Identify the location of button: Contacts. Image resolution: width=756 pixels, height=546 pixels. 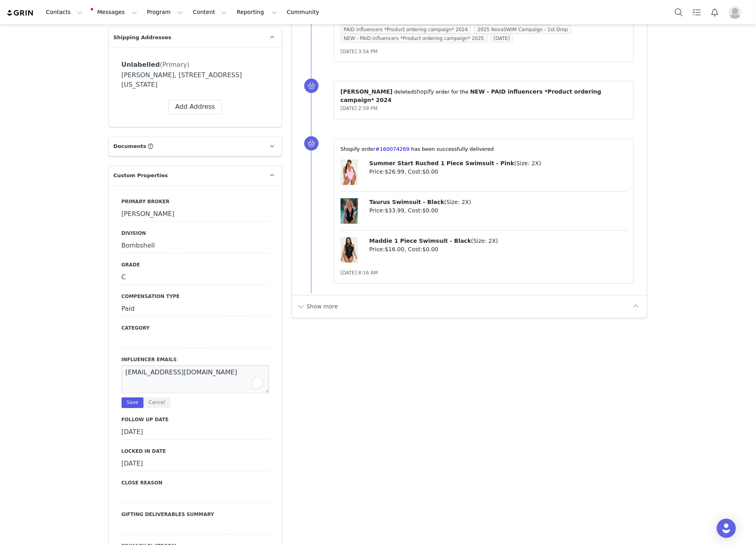
(64, 12).